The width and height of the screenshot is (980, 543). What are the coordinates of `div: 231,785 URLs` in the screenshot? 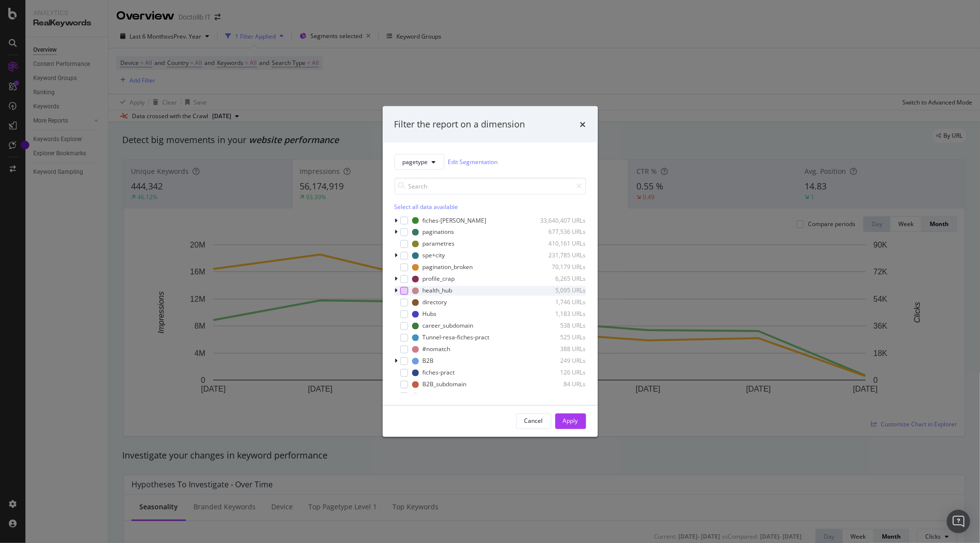 It's located at (562, 256).